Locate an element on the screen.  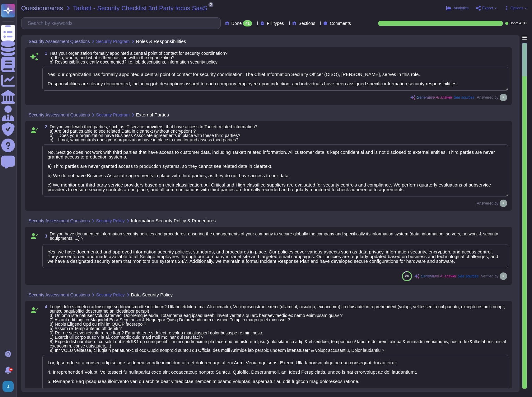
span: 41 / 41 is located at coordinates (523, 23).